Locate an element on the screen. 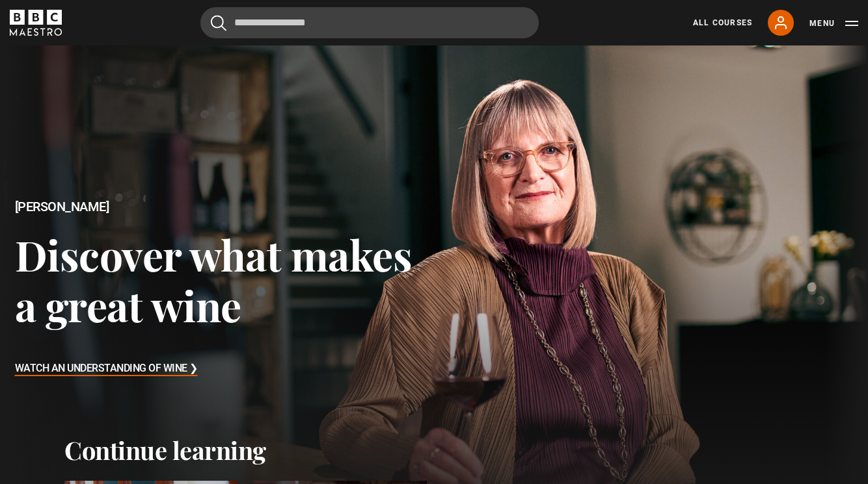  h2: Continue learning is located at coordinates (434, 450).